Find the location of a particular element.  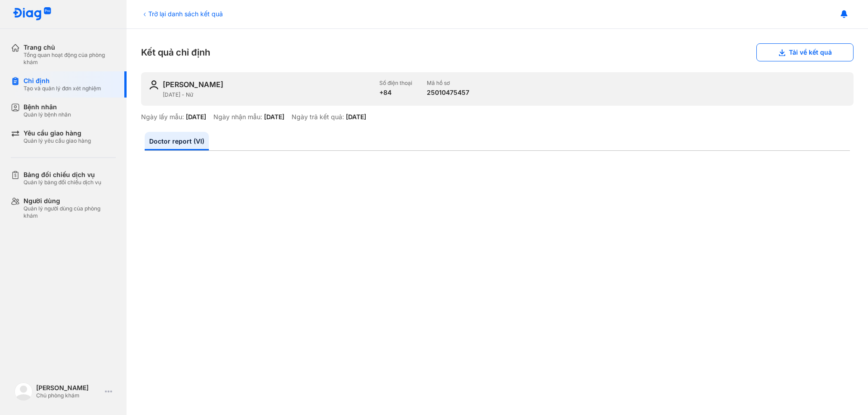

div: Chỉ định is located at coordinates (62, 81).